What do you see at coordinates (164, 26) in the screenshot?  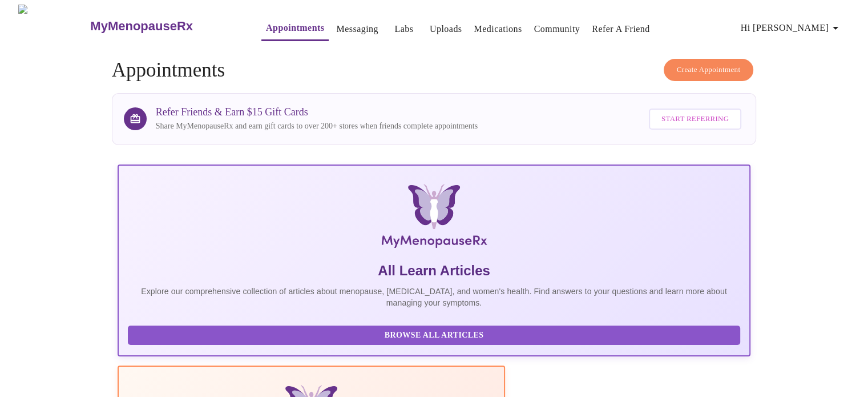 I see `a: MyMenopauseRx` at bounding box center [164, 26].